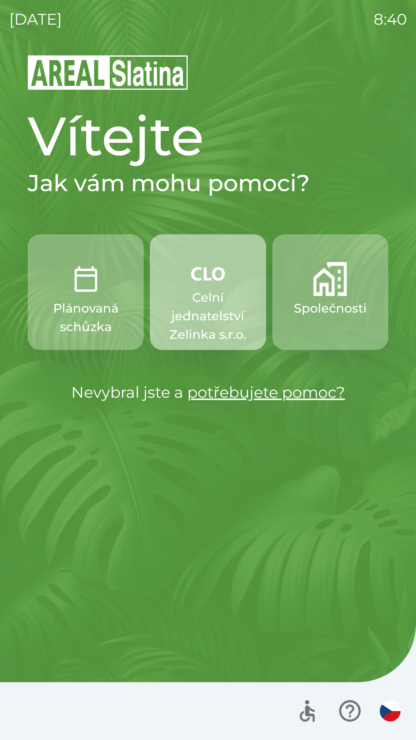 The height and width of the screenshot is (740, 416). What do you see at coordinates (208, 274) in the screenshot?
I see `img: 889875ac-0dea-4846-af73-0927569c3e97.png` at bounding box center [208, 274].